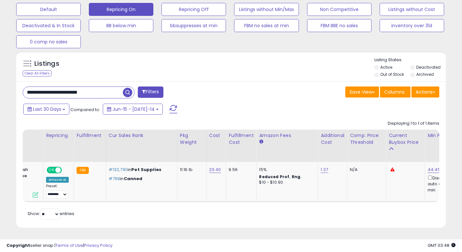  I want to click on a: 23.40, so click(215, 170).